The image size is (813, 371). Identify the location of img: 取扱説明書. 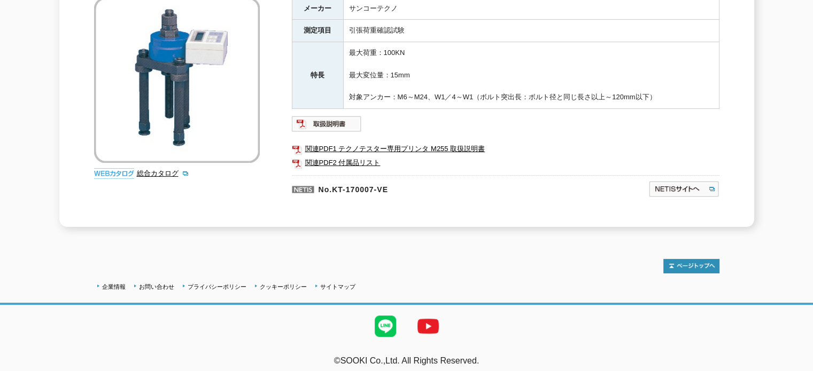
(327, 124).